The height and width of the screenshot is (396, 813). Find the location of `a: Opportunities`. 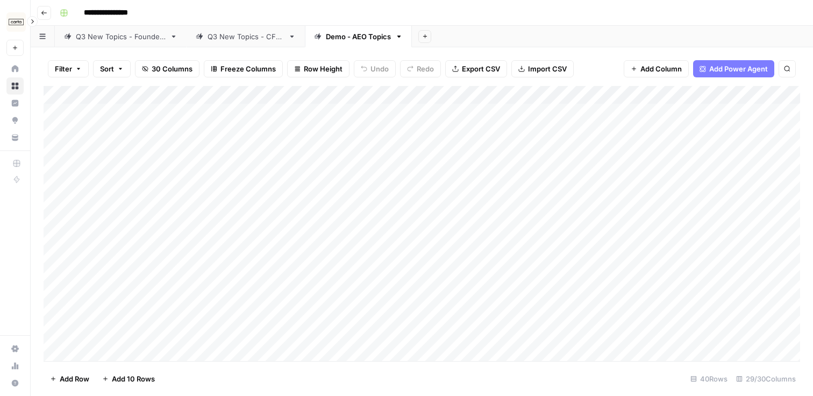

a: Opportunities is located at coordinates (15, 120).